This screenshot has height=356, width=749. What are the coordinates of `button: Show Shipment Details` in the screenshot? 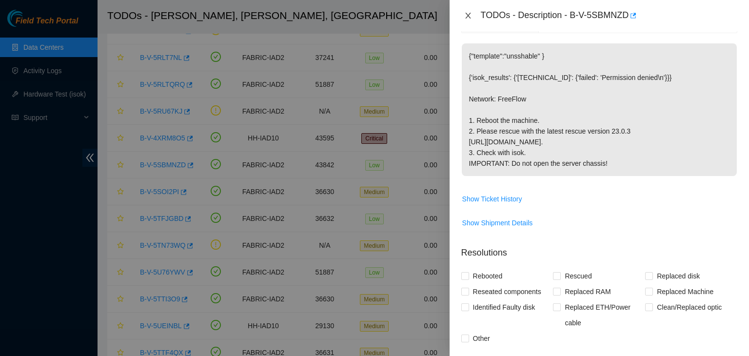 It's located at (498, 223).